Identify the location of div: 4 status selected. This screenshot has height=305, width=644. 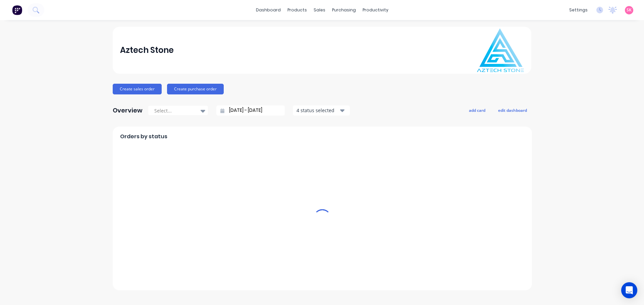
(318, 110).